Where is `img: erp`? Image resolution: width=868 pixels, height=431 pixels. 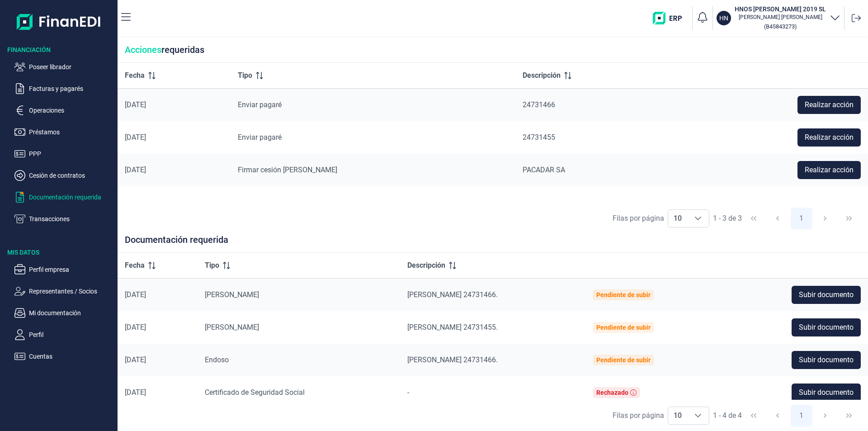
img: erp is located at coordinates (671, 18).